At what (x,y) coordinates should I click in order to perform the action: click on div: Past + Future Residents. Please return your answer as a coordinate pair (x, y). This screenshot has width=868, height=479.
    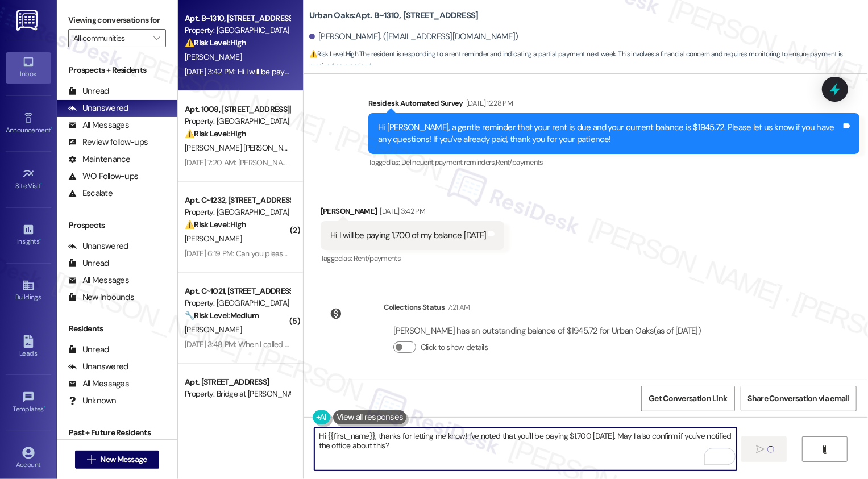
    Looking at the image, I should click on (117, 432).